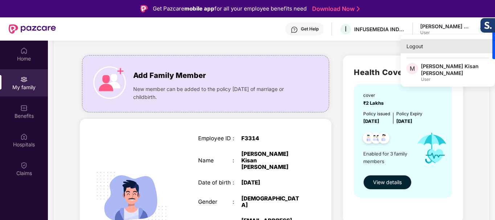 This screenshot has width=495, height=220. Describe the element at coordinates (144, 9) in the screenshot. I see `img: Logo` at that location.